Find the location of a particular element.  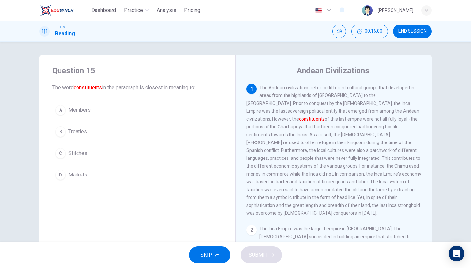

span: Analysis is located at coordinates (166, 10).